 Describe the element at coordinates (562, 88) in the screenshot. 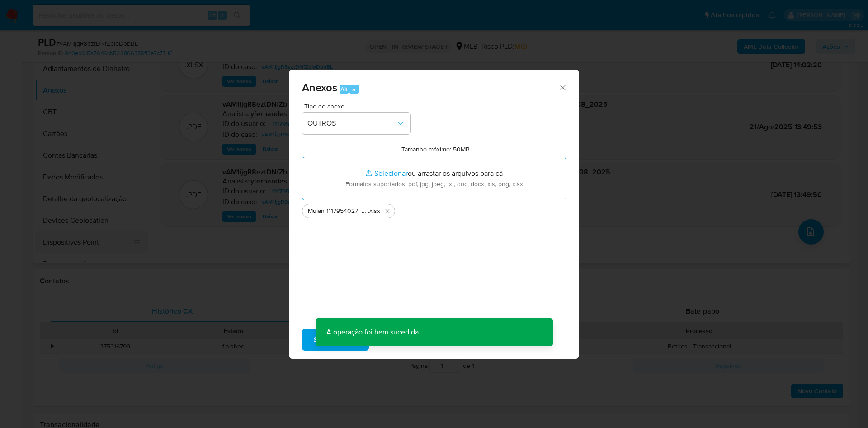

I see `button: Fechar` at that location.